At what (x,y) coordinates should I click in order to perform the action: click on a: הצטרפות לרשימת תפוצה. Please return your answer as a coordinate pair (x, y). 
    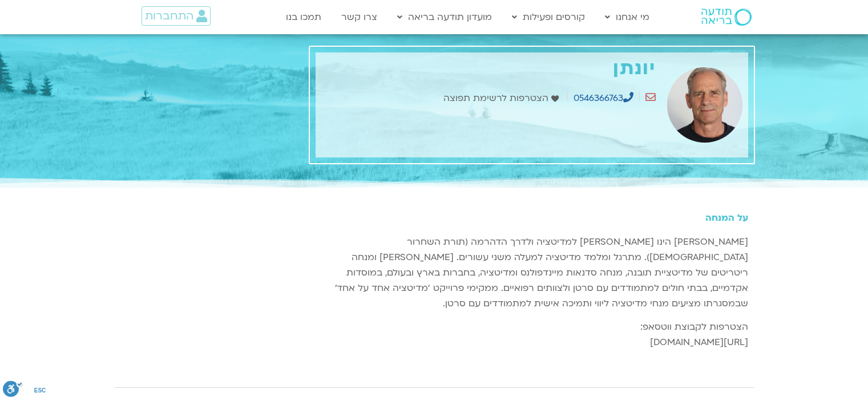
    Looking at the image, I should click on (502, 98).